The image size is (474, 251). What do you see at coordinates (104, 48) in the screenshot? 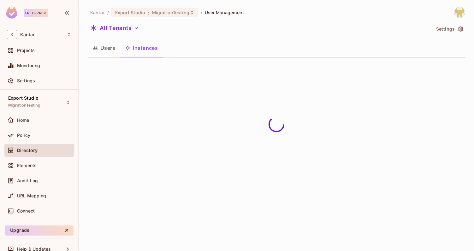
I see `button: Users` at bounding box center [104, 48].